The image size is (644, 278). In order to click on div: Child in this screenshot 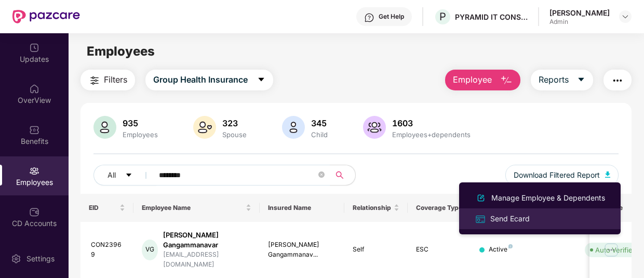, I will do `click(319, 135)`.